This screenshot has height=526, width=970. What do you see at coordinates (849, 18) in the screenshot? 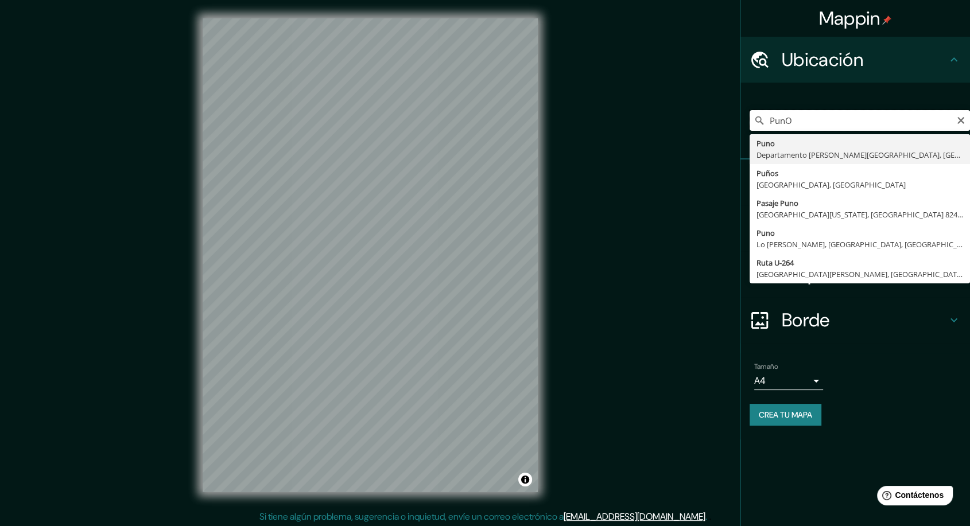
I see `font: Mappin` at bounding box center [849, 18].